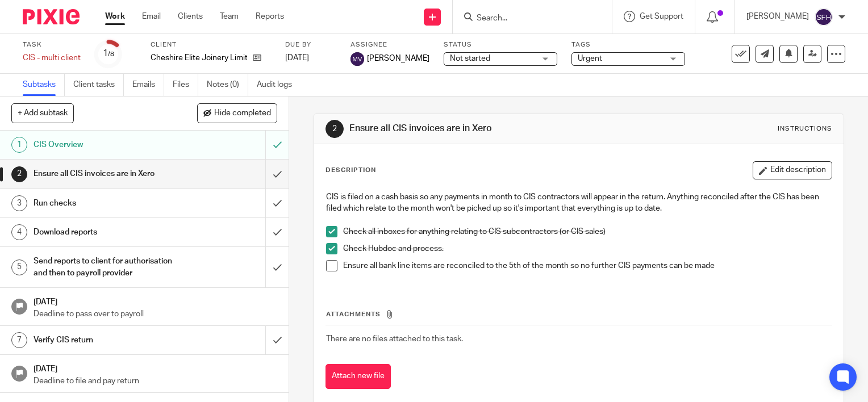 The width and height of the screenshot is (868, 402). What do you see at coordinates (628, 45) in the screenshot?
I see `label: Tags` at bounding box center [628, 45].